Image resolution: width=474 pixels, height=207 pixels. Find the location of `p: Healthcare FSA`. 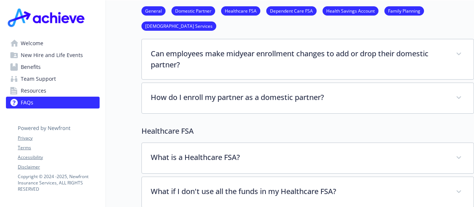

p: Healthcare FSA is located at coordinates (308, 131).